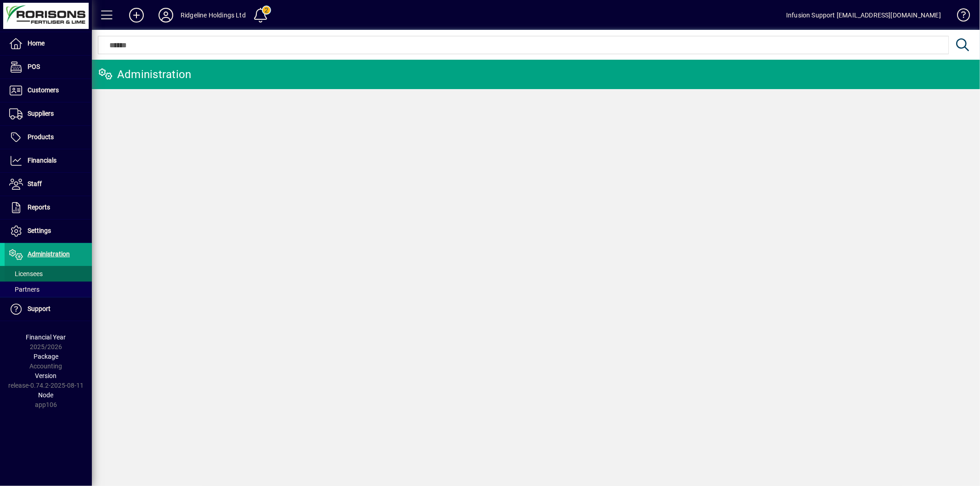 This screenshot has height=486, width=980. Describe the element at coordinates (43, 90) in the screenshot. I see `span: Customers` at that location.